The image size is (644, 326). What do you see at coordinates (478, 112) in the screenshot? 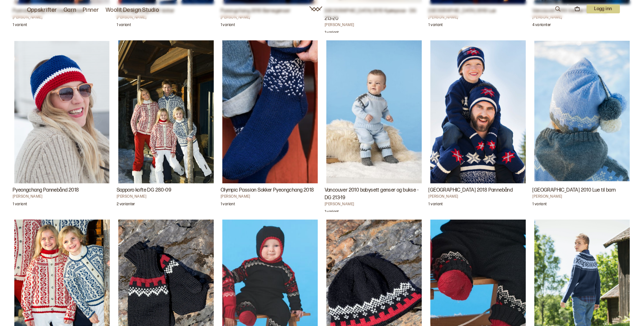
I see `img: Dale garnPyeongchang 2018 Pannebånd` at bounding box center [478, 112].